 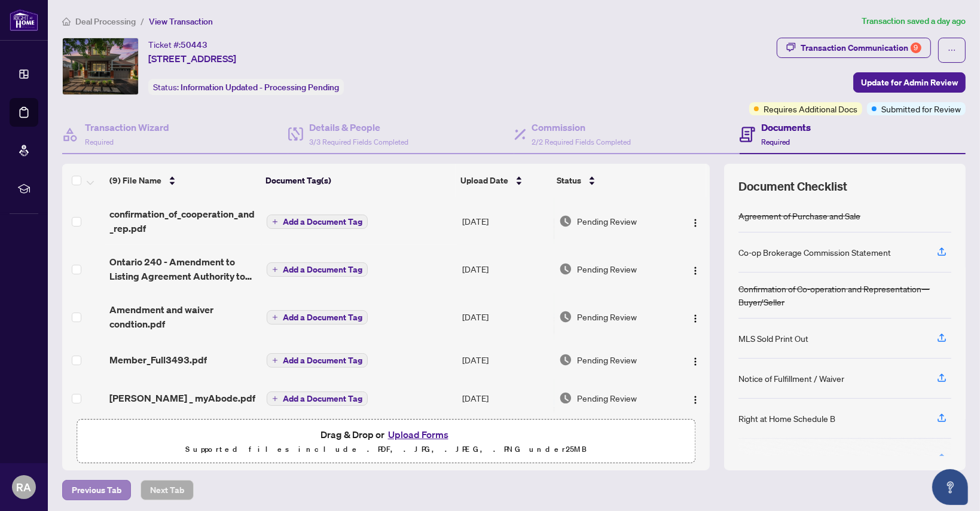 I want to click on h4: Transaction Wizard, so click(x=126, y=127).